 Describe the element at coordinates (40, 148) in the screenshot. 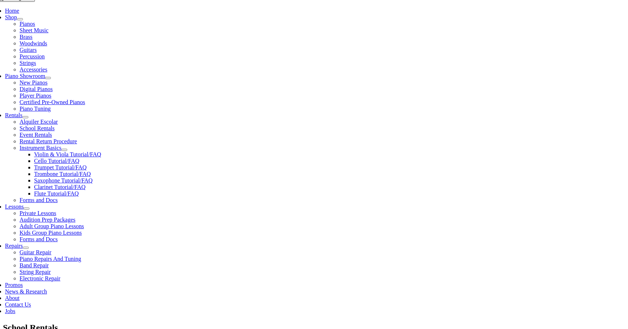

I see `span: Instrument Basics` at that location.